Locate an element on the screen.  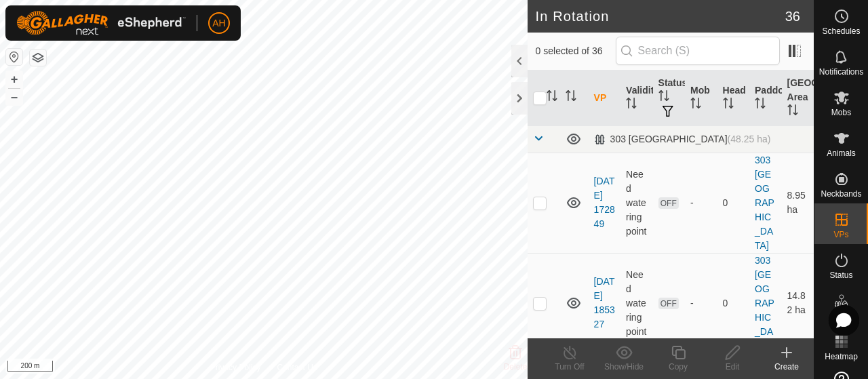
td: 8.95 ha is located at coordinates (798, 203).